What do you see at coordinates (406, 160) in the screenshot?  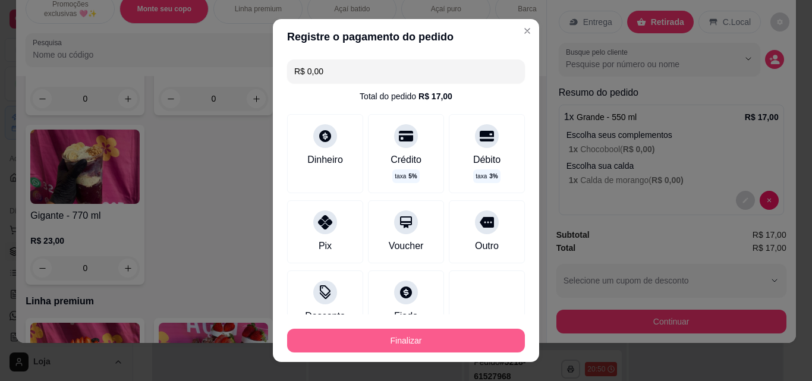 I see `div: Crédito` at bounding box center [406, 160].